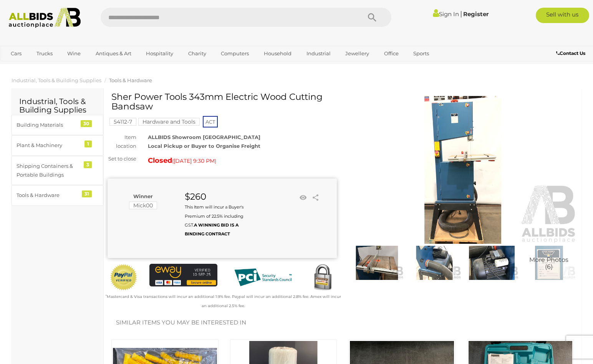 Image resolution: width=593 pixels, height=364 pixels. What do you see at coordinates (74, 53) in the screenshot?
I see `a: Wine` at bounding box center [74, 53].